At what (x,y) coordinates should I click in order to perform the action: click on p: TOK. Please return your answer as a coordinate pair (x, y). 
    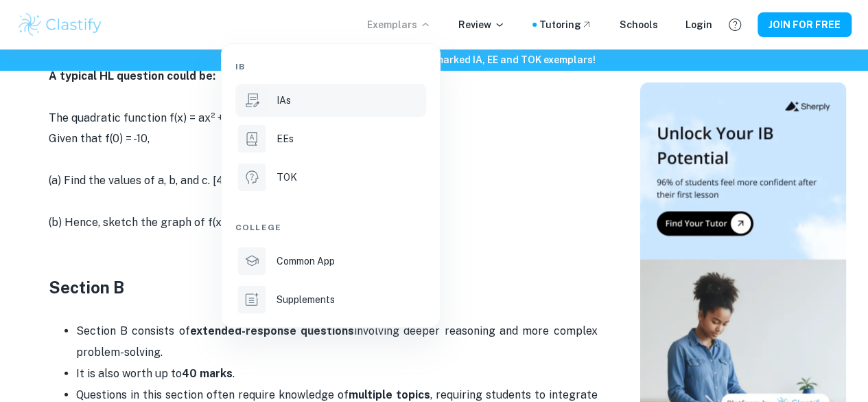
    Looking at the image, I should click on (287, 177).